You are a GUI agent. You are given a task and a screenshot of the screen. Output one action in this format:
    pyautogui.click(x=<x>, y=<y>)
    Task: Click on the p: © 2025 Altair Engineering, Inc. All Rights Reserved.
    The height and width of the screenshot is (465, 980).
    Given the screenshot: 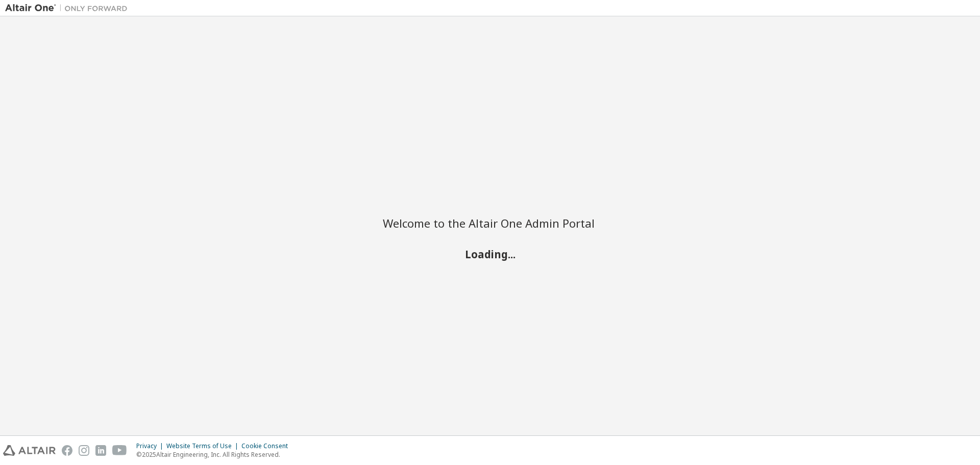 What is the action you would take?
    pyautogui.click(x=215, y=454)
    